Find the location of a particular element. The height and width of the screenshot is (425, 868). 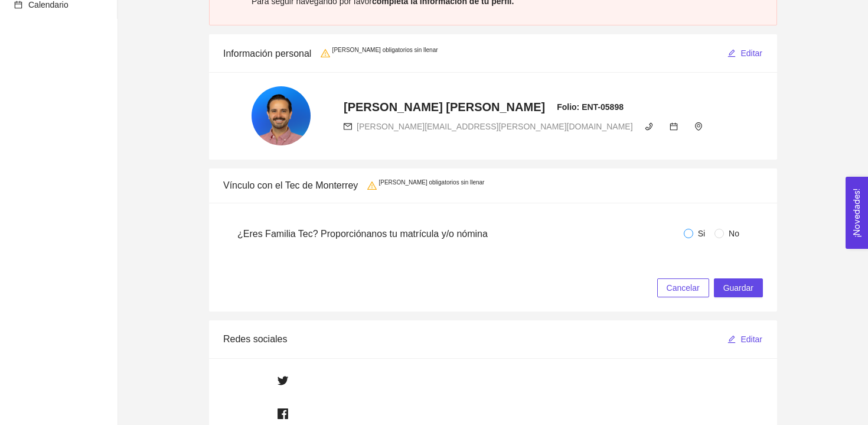

span: Guardar is located at coordinates (738, 288).